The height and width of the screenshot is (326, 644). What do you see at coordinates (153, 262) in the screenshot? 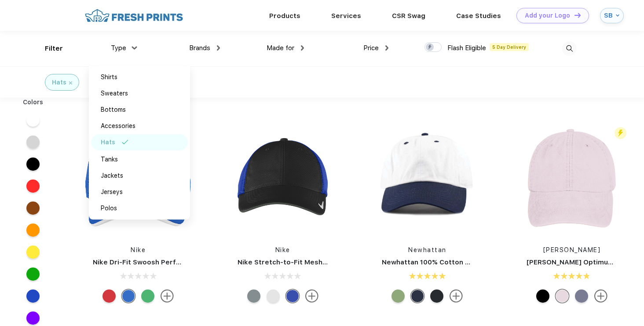
I see `a: Nike Dri-Fit Swoosh Perforated Cap` at bounding box center [153, 262].